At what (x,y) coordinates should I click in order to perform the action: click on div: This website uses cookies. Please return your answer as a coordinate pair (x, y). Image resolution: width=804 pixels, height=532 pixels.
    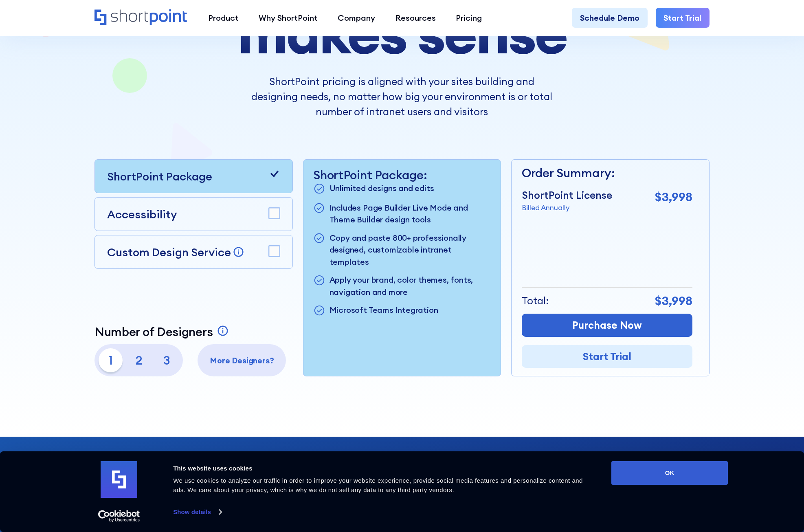
    Looking at the image, I should click on (383, 469).